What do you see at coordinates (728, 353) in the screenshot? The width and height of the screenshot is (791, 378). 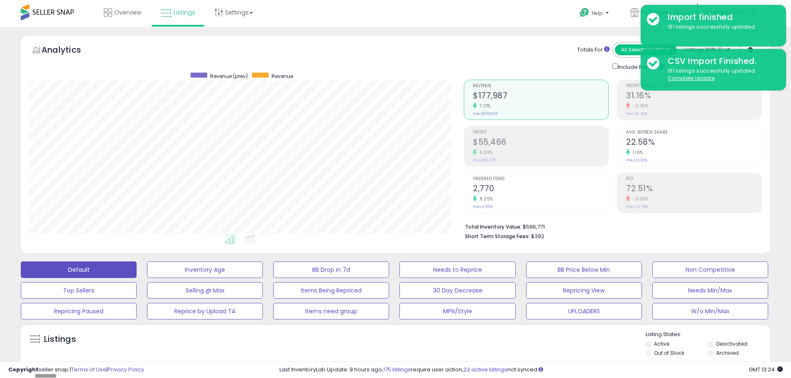 I see `label: Archived` at bounding box center [728, 353].